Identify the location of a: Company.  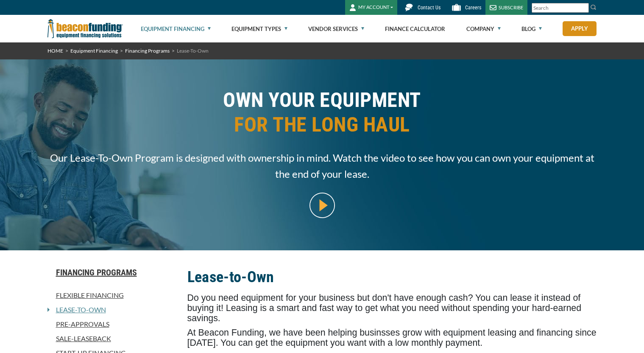
(483, 29).